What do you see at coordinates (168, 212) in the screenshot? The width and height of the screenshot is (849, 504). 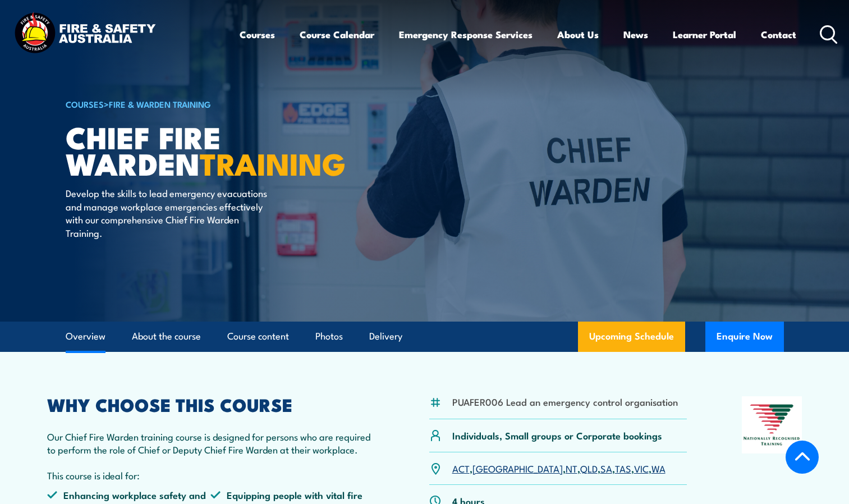 I see `p: Develop the skills to lead emergency evacuations and manage workplace emergencies effectively wit...` at bounding box center [168, 212].